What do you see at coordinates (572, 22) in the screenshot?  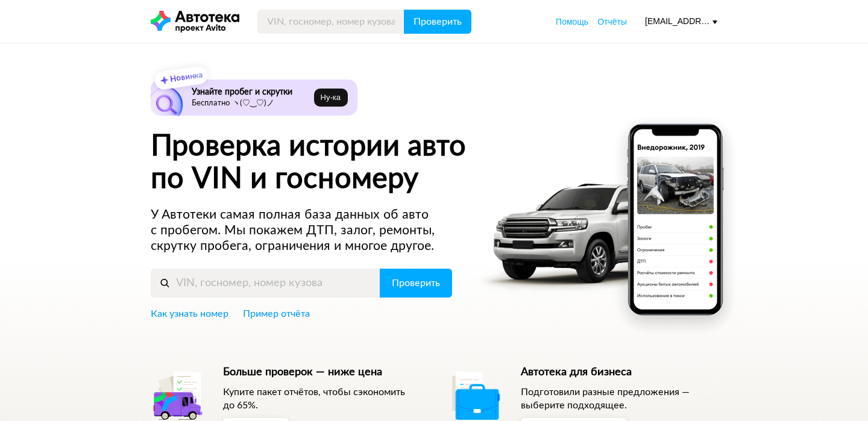 I see `a: Помощь` at bounding box center [572, 22].